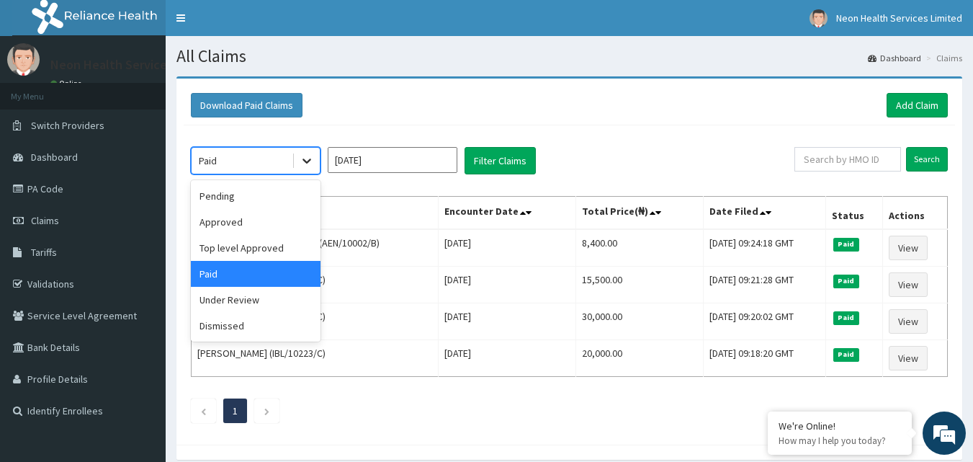 This screenshot has height=462, width=973. Describe the element at coordinates (68, 125) in the screenshot. I see `span: Switch Providers` at that location.